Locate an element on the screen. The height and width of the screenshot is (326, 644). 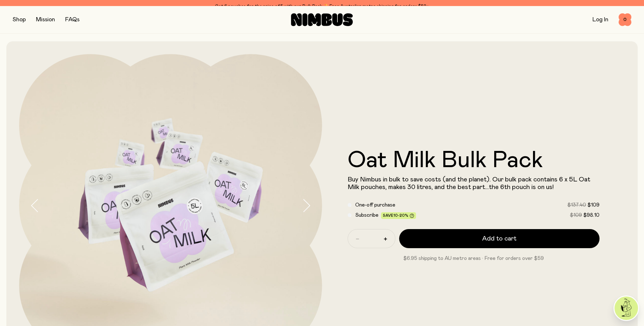
span: $137.40 is located at coordinates (577, 205).